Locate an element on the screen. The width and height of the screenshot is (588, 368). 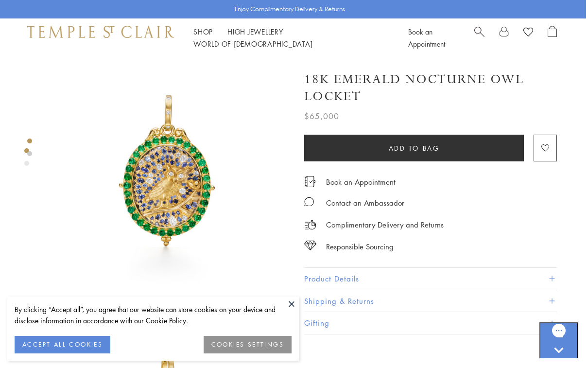
a: Search is located at coordinates (479, 38).